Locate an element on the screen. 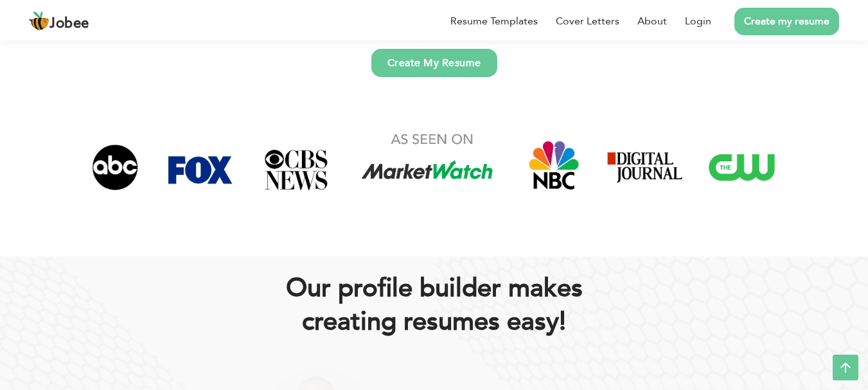  a: Create My Resume is located at coordinates (434, 63).